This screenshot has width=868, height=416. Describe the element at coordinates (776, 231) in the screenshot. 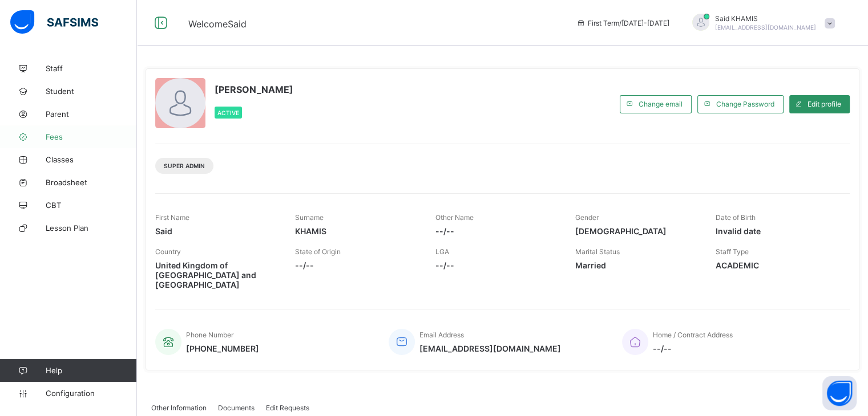

I see `span: Invalid date` at that location.